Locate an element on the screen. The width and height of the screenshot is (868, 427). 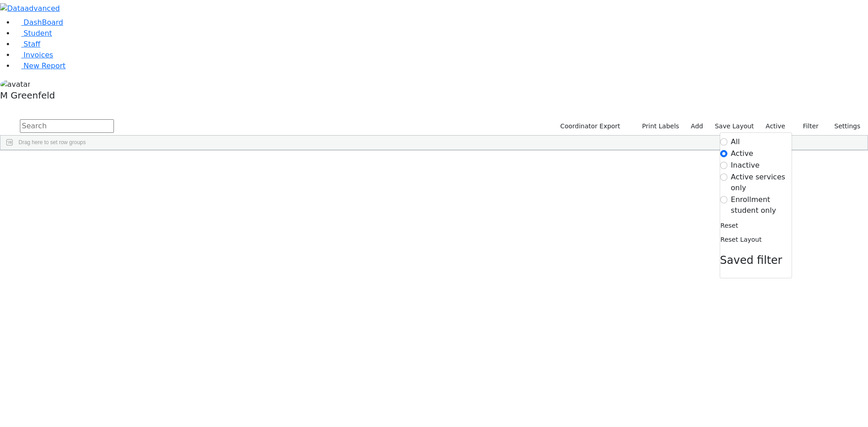
span: Drag here to set row groups is located at coordinates (52, 142).